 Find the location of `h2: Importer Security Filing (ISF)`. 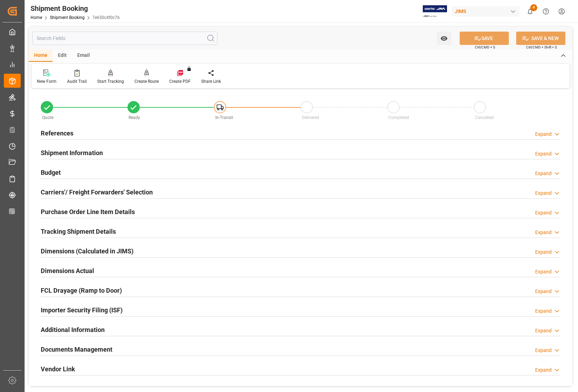

h2: Importer Security Filing (ISF) is located at coordinates (81, 310).